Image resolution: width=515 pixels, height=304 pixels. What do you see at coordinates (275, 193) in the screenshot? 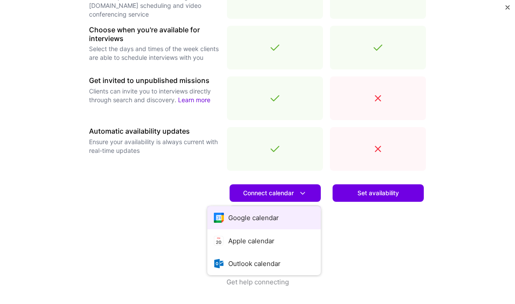
I see `button: Connect calendar` at bounding box center [275, 193].